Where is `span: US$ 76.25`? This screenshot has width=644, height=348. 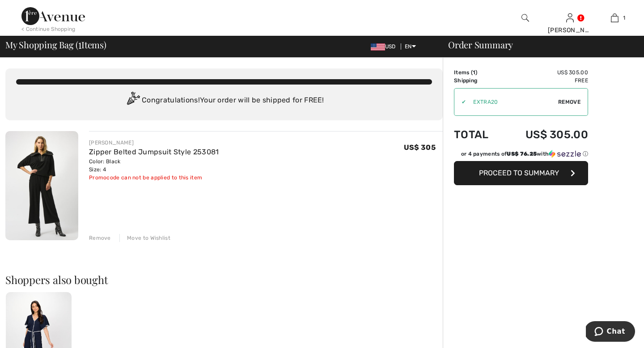 span: US$ 76.25 is located at coordinates (522, 154).